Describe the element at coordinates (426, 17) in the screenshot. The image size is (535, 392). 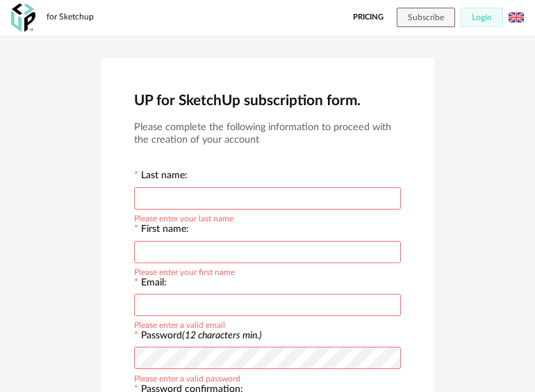
I see `span: Subscribe` at that location.